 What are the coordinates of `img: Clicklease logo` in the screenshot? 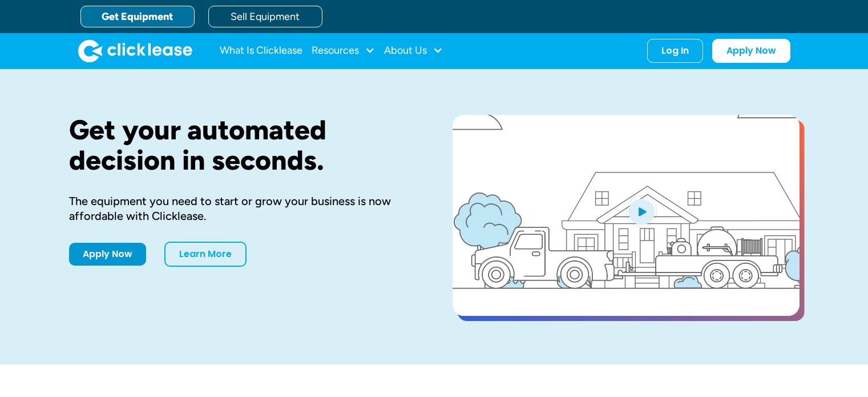 It's located at (135, 51).